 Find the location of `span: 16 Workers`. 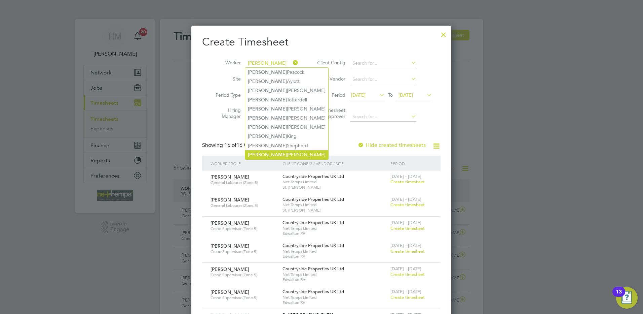

span: 16 Workers is located at coordinates (244, 145).